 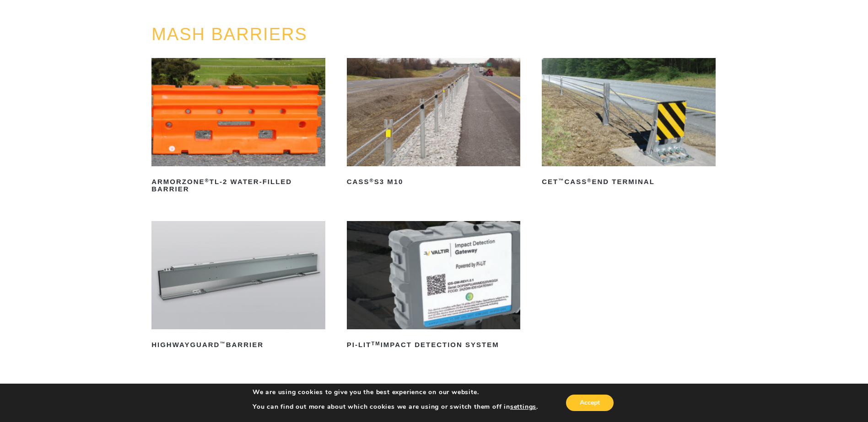 I want to click on a: HighwayGuard™Barrier, so click(x=238, y=286).